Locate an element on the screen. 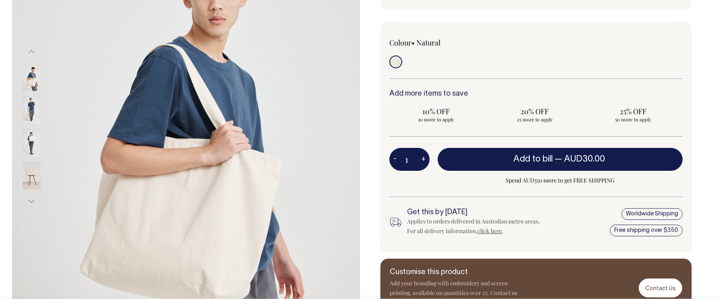  h6: Add more items to save is located at coordinates (536, 94).